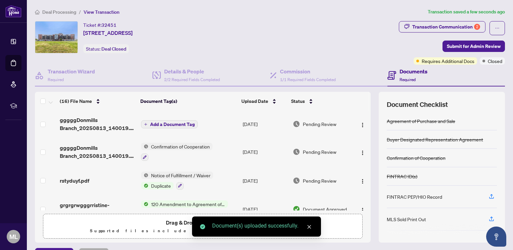 The image size is (513, 250). Describe the element at coordinates (76, 101) in the screenshot. I see `span: (16) File Name` at that location.